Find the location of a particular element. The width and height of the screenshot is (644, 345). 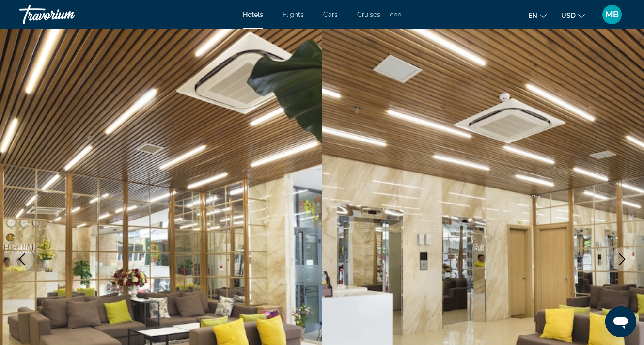

span: USD is located at coordinates (569, 16).